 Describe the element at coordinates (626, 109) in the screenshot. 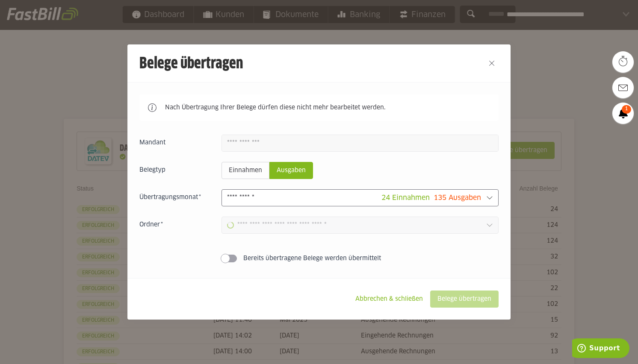

I see `span: 1` at that location.